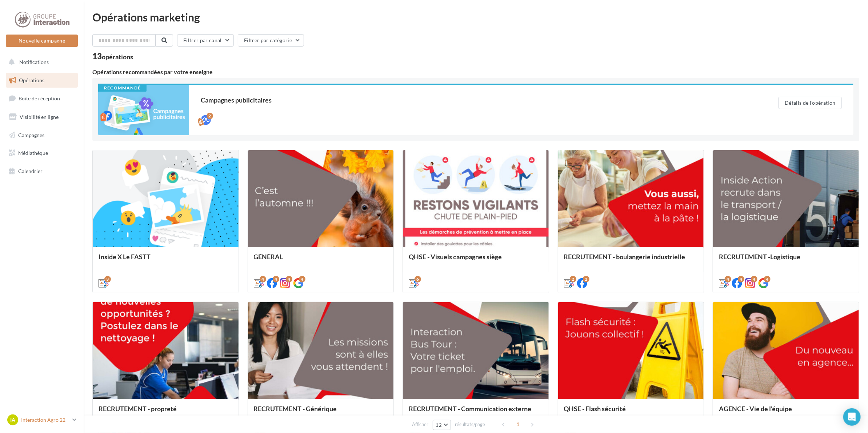  I want to click on button: Filtrer par catégorie, so click(271, 40).